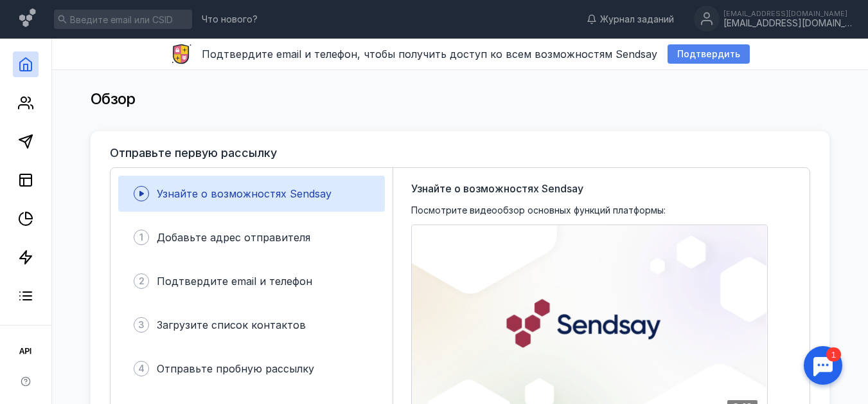 This screenshot has height=404, width=868. I want to click on a: Журнал заданий, so click(631, 19).